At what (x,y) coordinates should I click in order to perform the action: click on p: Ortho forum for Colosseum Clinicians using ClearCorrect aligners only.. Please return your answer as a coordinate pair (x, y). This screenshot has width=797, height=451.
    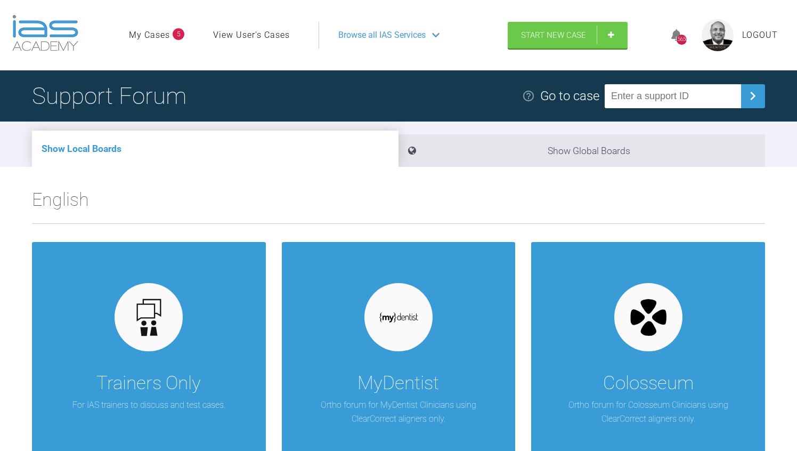
    Looking at the image, I should click on (648, 411).